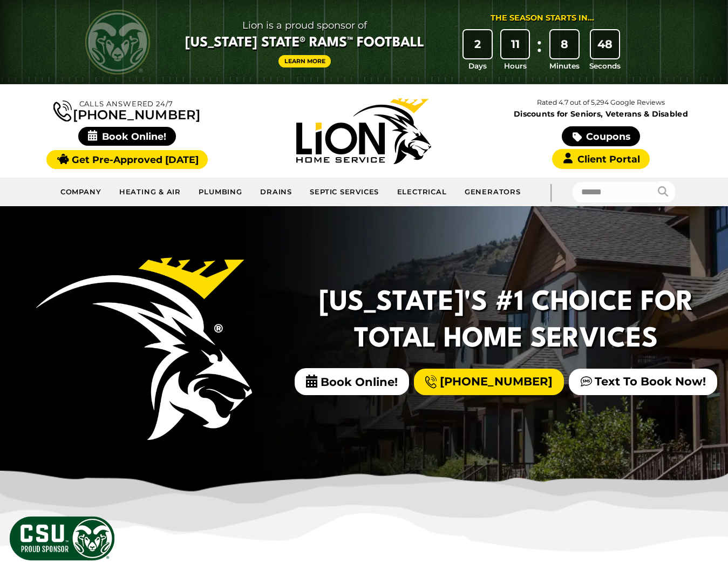 The width and height of the screenshot is (728, 570). I want to click on img: CSU Rams logo, so click(118, 42).